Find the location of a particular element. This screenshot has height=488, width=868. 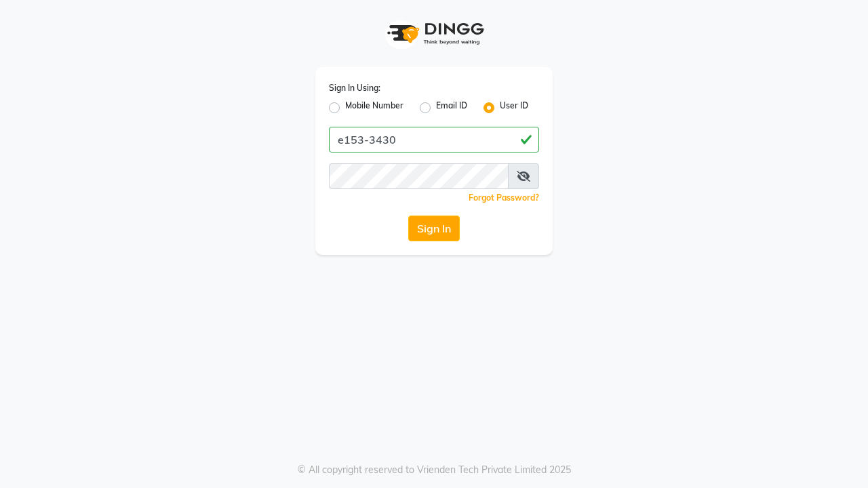

label: Mobile Number is located at coordinates (374, 108).